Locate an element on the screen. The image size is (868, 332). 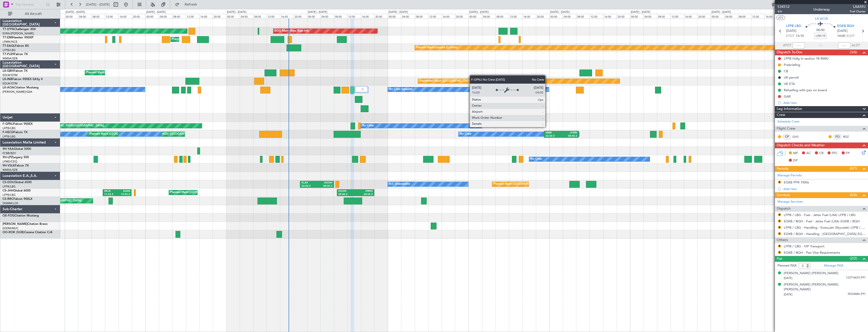
button: R is located at coordinates (780, 215).